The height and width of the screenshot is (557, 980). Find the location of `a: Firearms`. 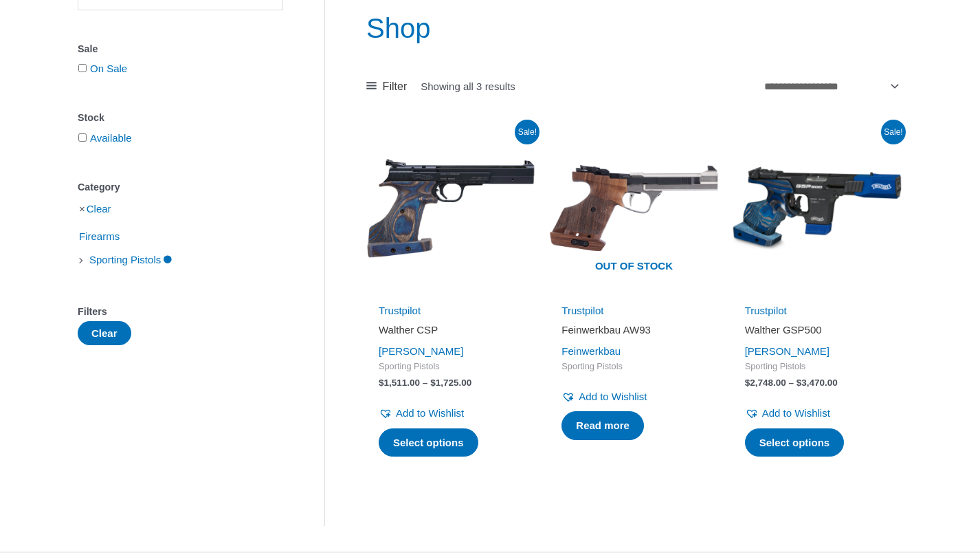

a: Firearms is located at coordinates (99, 235).